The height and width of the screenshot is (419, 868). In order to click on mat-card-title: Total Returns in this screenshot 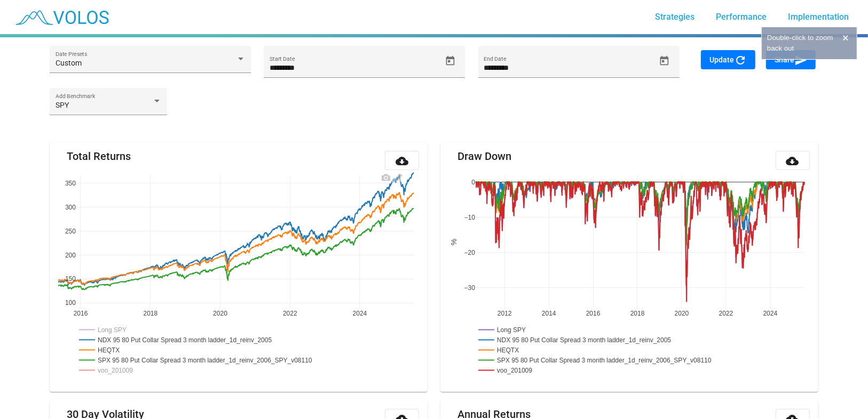, I will do `click(99, 157)`.